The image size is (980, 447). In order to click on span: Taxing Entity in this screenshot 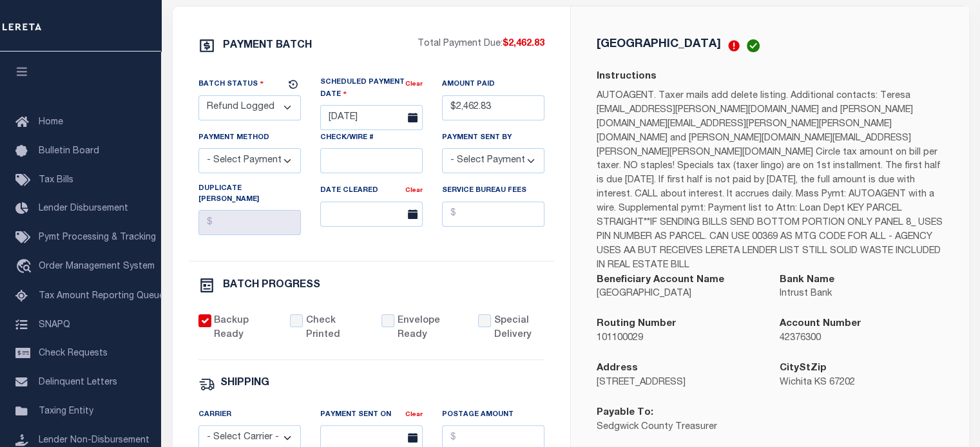, I will do `click(65, 412)`.